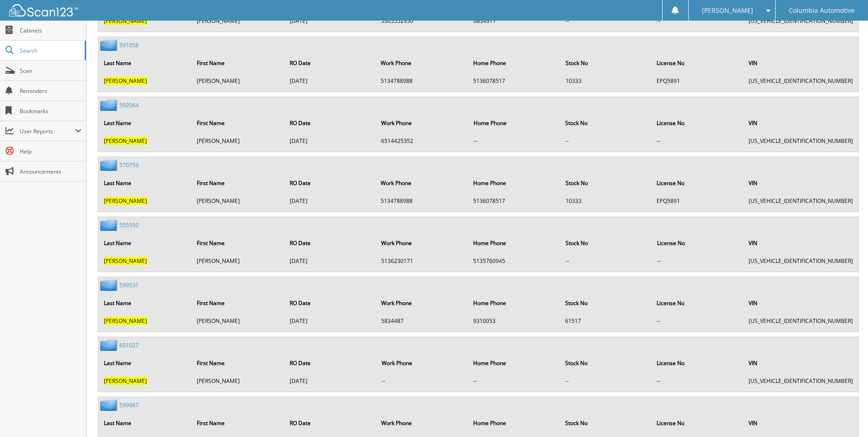 The image size is (868, 437). Describe the element at coordinates (845, 415) in the screenshot. I see `div: Chat Widget` at that location.